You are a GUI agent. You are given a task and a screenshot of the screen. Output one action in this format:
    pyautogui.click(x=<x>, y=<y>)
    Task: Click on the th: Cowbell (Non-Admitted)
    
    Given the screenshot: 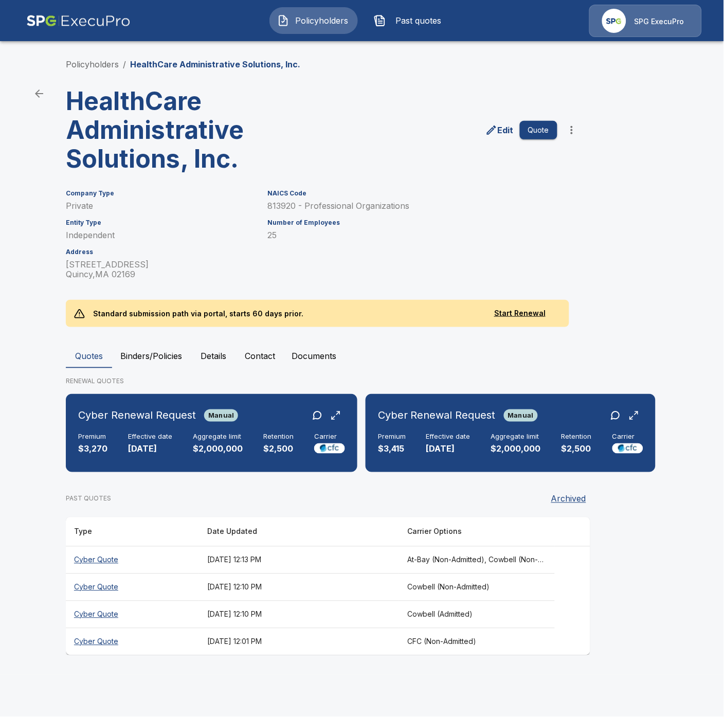 What is the action you would take?
    pyautogui.click(x=477, y=587)
    